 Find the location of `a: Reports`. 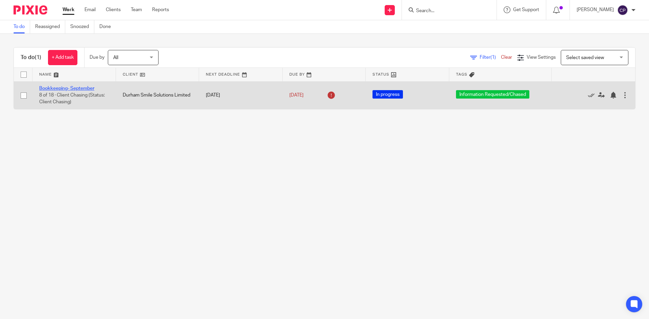

a: Reports is located at coordinates (160, 10).